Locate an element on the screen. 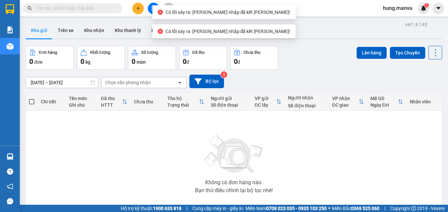 The height and width of the screenshot is (212, 448). button: Lên hàng is located at coordinates (371, 53).